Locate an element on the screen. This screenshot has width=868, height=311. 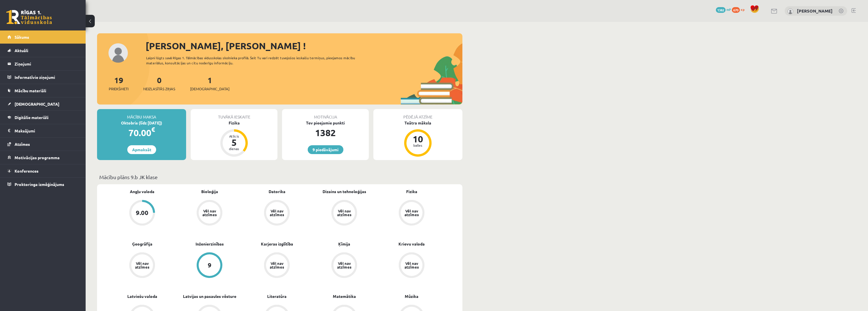
span: Neizlasītās ziņas is located at coordinates (159, 89).